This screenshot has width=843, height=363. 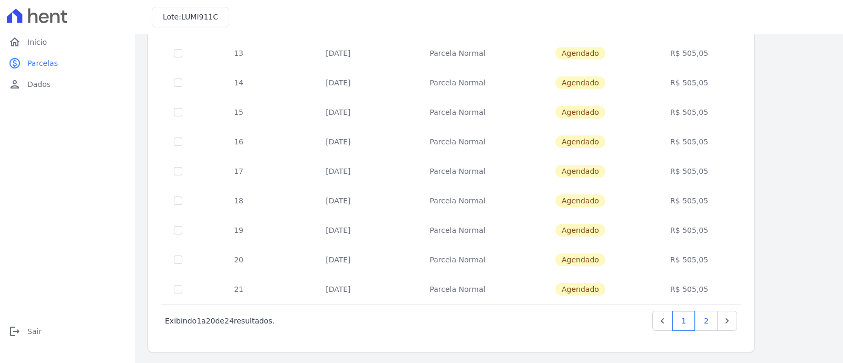 I want to click on span: Parcelas, so click(x=43, y=63).